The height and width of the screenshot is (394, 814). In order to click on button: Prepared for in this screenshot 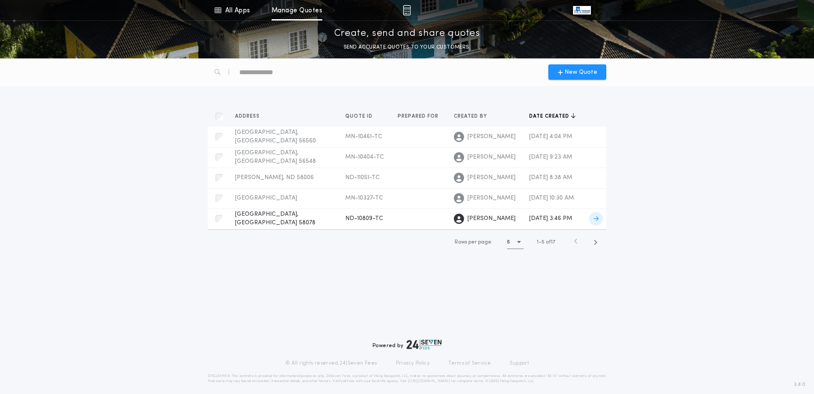, I will do `click(419, 116)`.